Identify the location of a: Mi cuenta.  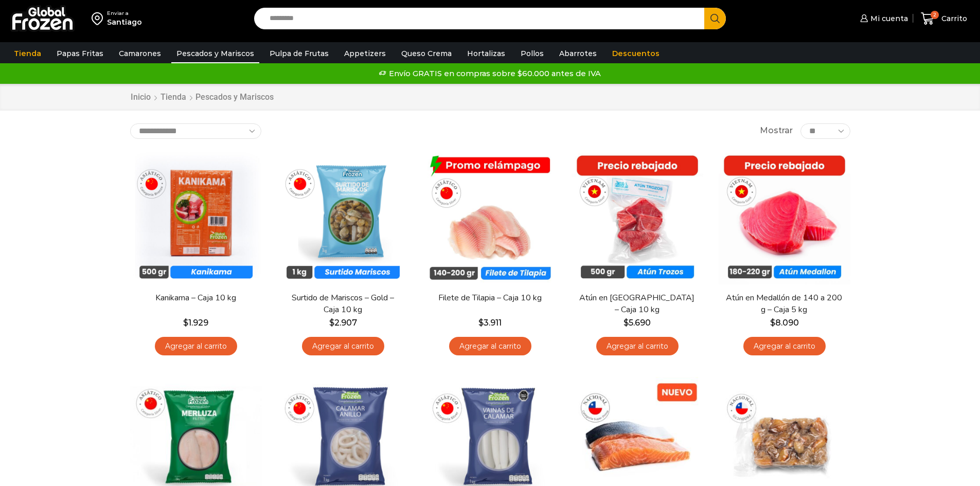
(882, 19).